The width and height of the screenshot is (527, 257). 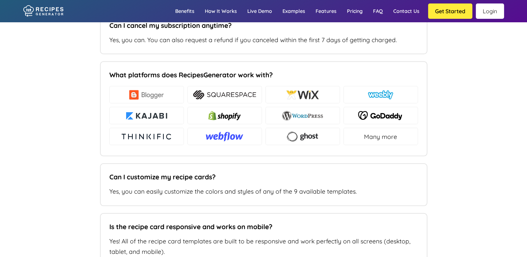 What do you see at coordinates (147, 137) in the screenshot?
I see `img: platform-thinkific.svg` at bounding box center [147, 137].